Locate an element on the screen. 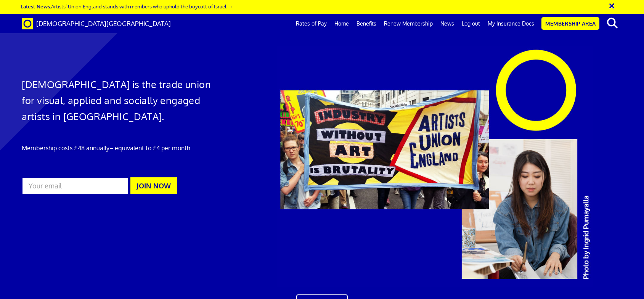 The width and height of the screenshot is (644, 299). strong: Latest News: is located at coordinates (36, 6).